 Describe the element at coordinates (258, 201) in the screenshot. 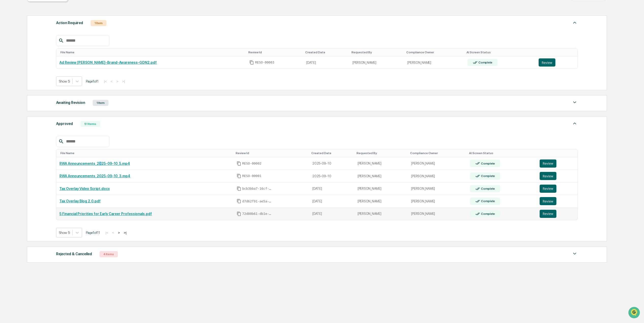

I see `span: d7d62f91-ae5a-44f2-bbec-fb0e3cba95f7` at that location.